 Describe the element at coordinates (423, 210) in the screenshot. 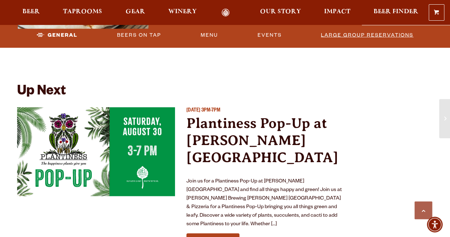

I see `a: Scroll to top` at that location.